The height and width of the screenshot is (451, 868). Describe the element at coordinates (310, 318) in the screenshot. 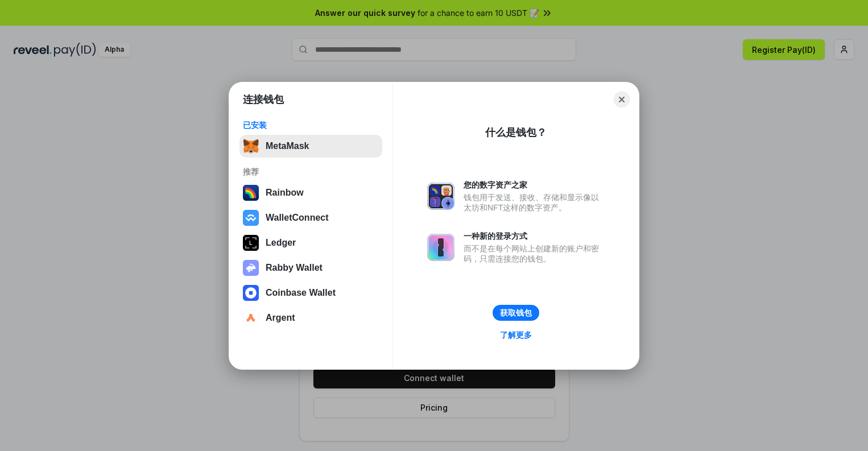

I see `button: Argent` at that location.